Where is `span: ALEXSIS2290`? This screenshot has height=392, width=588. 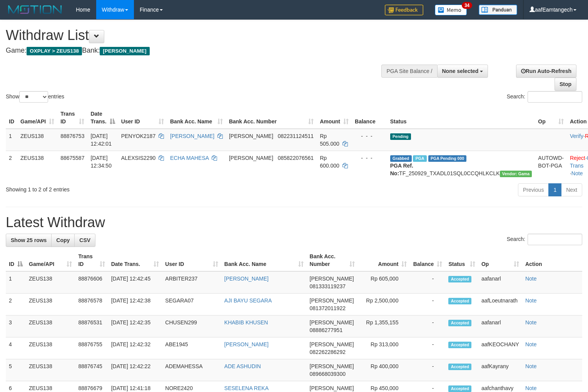
span: ALEXSIS2290 is located at coordinates (139, 158).